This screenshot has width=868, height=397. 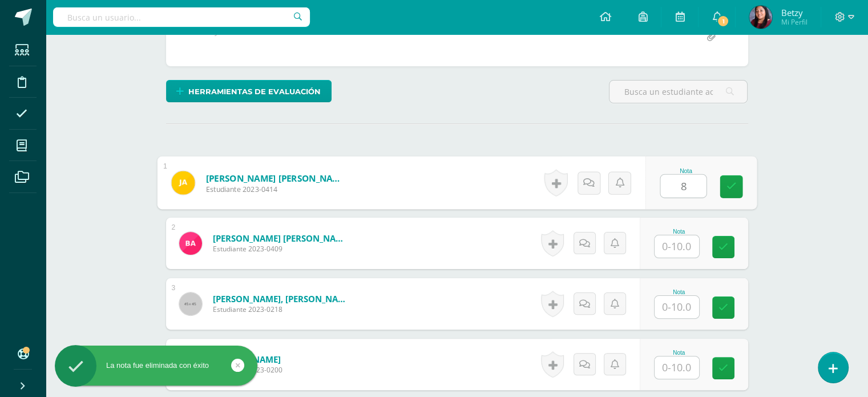 I want to click on div: La nota fue eliminada con éxito, so click(x=156, y=366).